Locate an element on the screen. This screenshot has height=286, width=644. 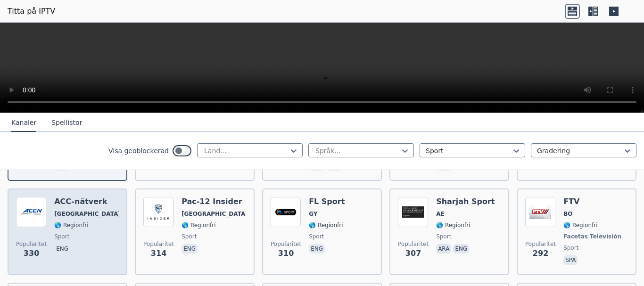
font: 307 is located at coordinates (413, 253).